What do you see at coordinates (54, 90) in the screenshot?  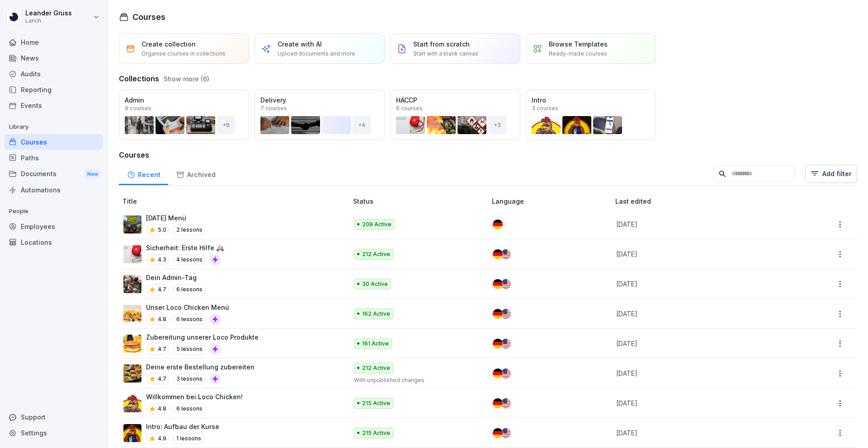 I see `a: Reporting` at bounding box center [54, 90].